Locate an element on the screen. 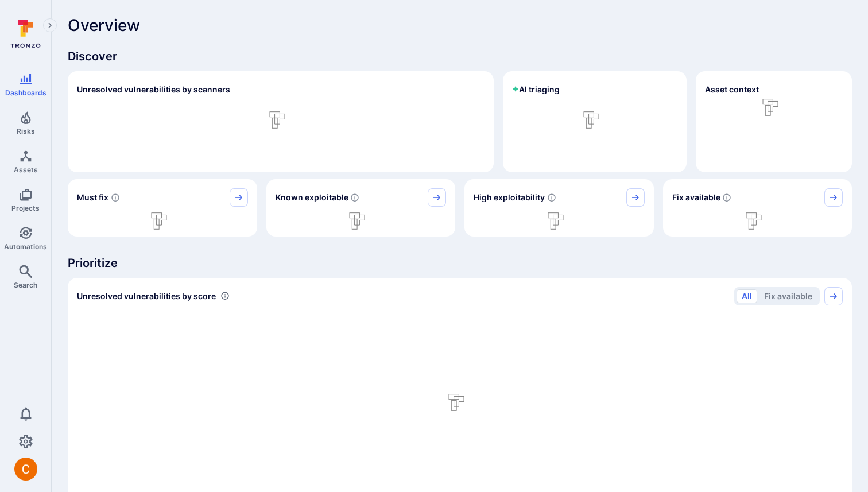 This screenshot has height=492, width=868. span: Automations is located at coordinates (25, 247).